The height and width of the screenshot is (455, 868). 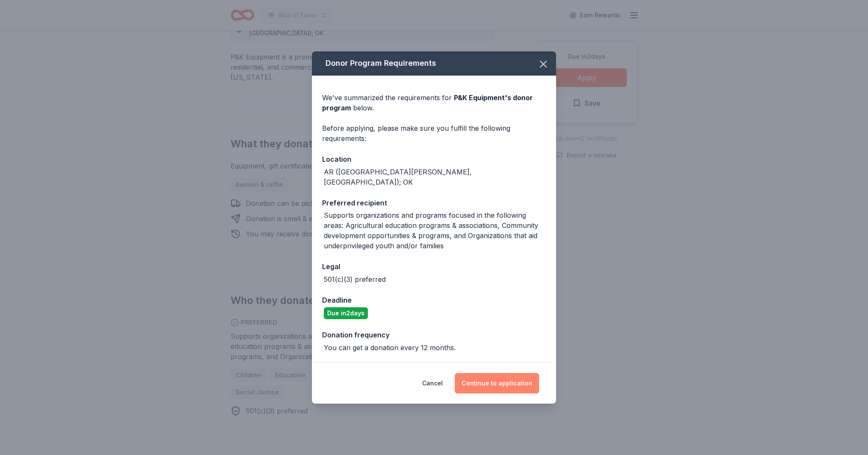 What do you see at coordinates (435, 231) in the screenshot?
I see `div: Supports organizations and programs focused in the following areas: Agricultural education progra...` at bounding box center [435, 231].